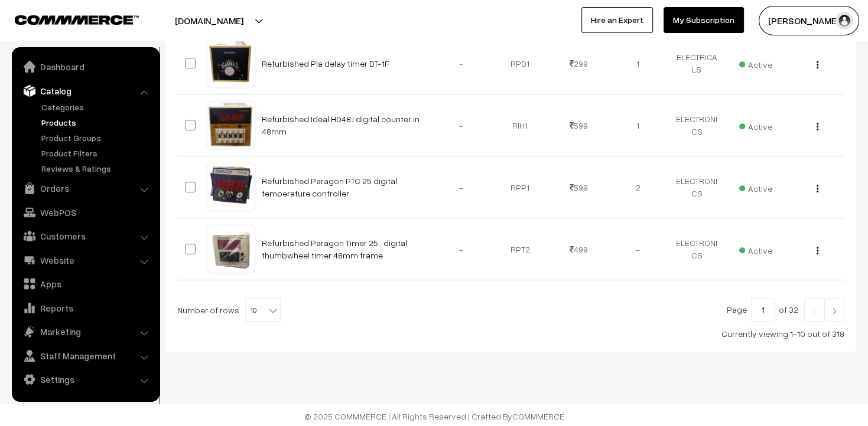 The width and height of the screenshot is (868, 426). What do you see at coordinates (579, 63) in the screenshot?
I see `td: 299` at bounding box center [579, 63].